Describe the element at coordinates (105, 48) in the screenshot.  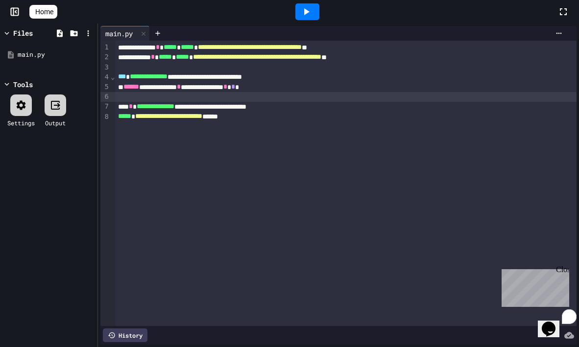
I see `div: 1` at that location.